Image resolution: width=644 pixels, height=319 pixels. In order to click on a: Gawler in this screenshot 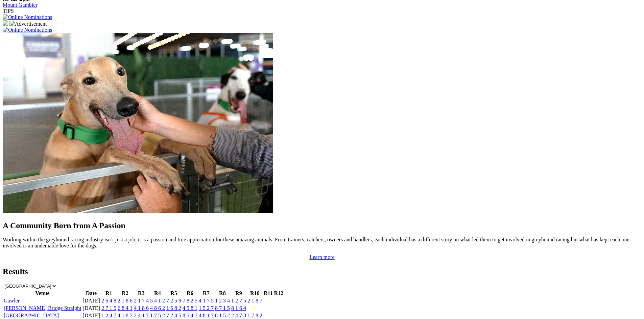, I will do `click(12, 301)`.